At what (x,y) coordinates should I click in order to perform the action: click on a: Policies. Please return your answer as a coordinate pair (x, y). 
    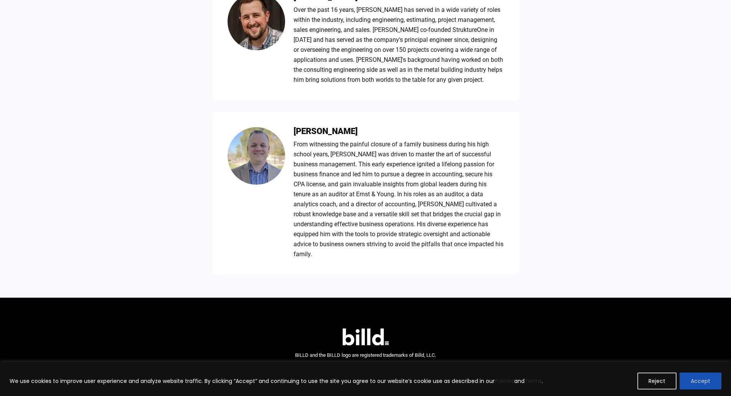
    Looking at the image, I should click on (504, 381).